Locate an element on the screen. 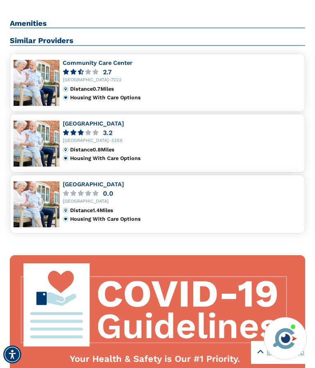  div: Accessibility Menu is located at coordinates (12, 354).